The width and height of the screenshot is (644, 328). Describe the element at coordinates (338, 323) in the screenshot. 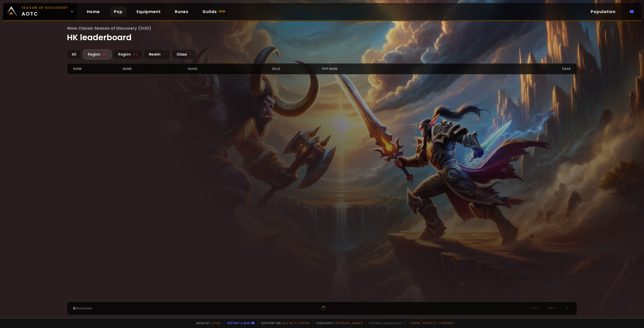

I see `span: Checkout` at that location.